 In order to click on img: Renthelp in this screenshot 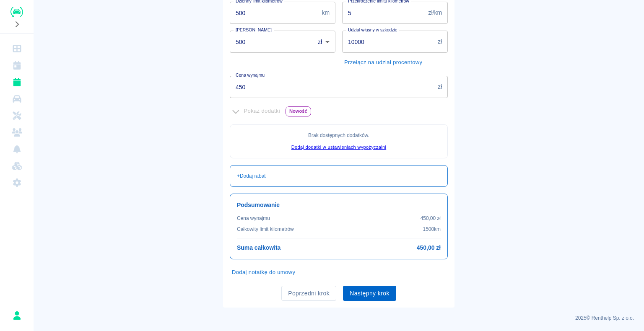, I will do `click(17, 12)`.